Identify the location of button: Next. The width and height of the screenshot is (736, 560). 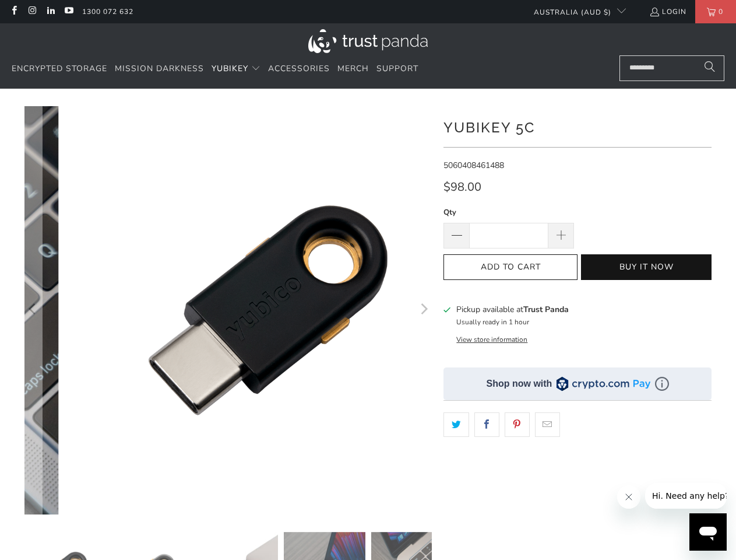
(423, 310).